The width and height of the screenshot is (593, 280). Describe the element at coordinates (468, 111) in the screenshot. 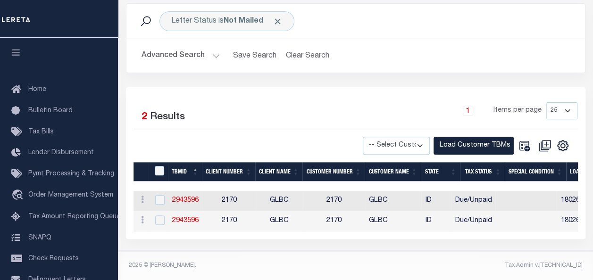

I see `a: 1` at that location.